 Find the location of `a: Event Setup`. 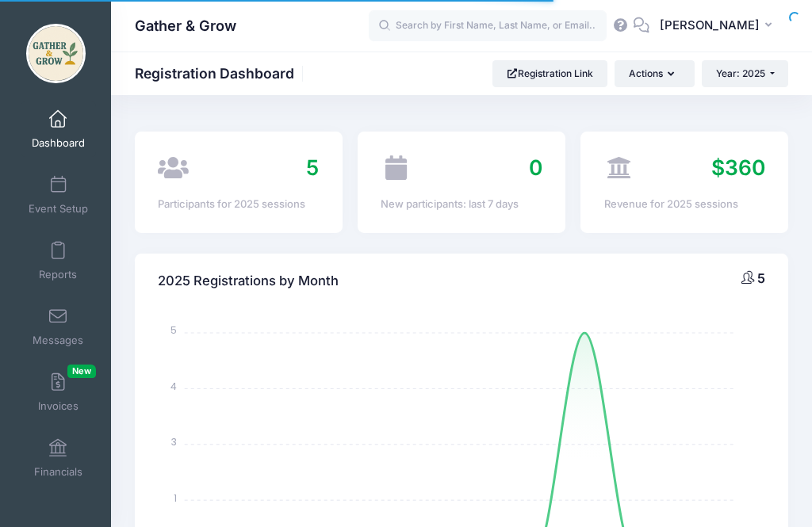

a: Event Setup is located at coordinates (58, 195).